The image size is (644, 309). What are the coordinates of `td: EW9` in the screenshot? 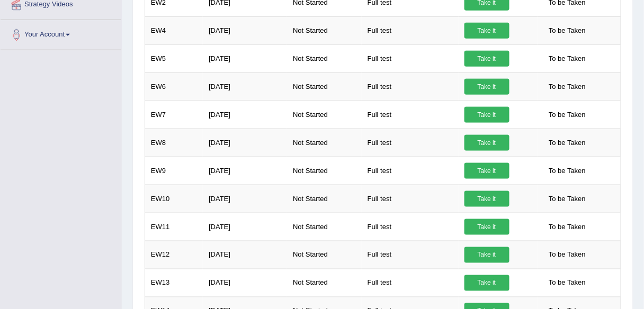 It's located at (175, 170).